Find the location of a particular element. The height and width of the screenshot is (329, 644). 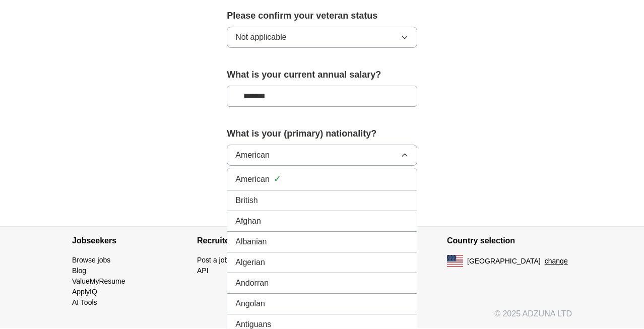

button: Not applicable is located at coordinates (322, 37).